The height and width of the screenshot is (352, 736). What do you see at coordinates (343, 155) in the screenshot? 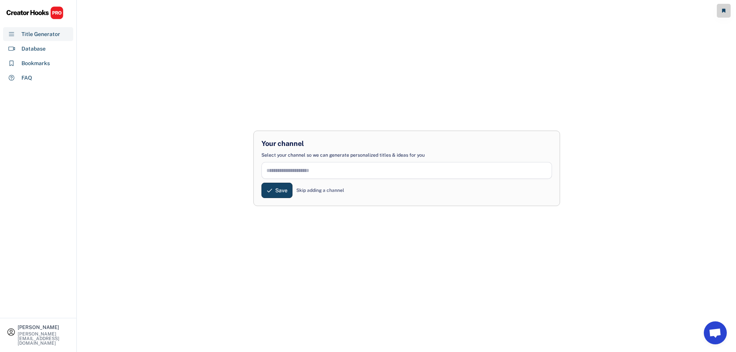
I see `div: Select your channel so we can generate personalized titles & ideas for you` at bounding box center [343, 155].